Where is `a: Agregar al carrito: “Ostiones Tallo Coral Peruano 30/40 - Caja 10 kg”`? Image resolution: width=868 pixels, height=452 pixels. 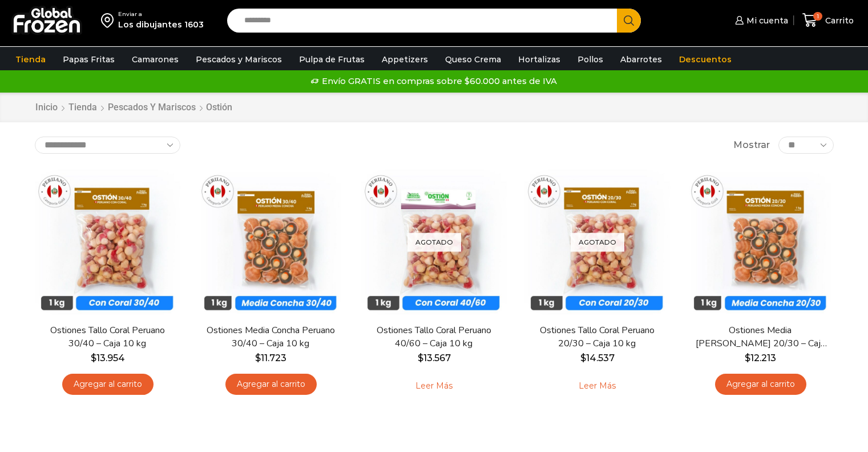
a: Agregar al carrito: “Ostiones Tallo Coral Peruano 30/40 - Caja 10 kg” is located at coordinates (108, 384).